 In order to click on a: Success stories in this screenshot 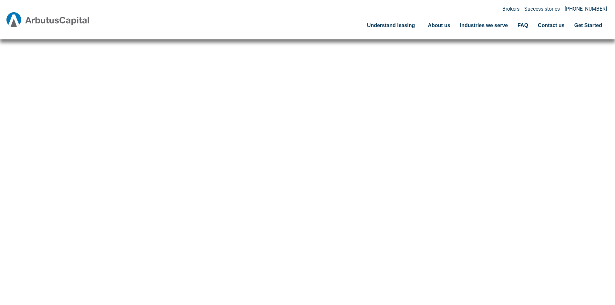, I will do `click(542, 9)`.